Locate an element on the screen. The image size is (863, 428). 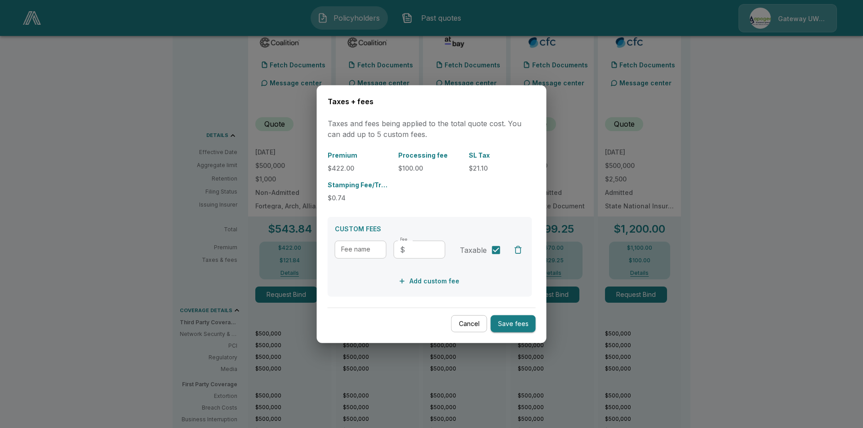
h6: Taxes + fees is located at coordinates (431, 102).